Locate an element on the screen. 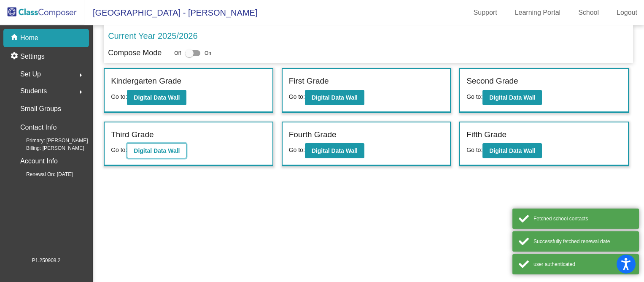 The width and height of the screenshot is (644, 282). div: user authenticated is located at coordinates (583, 265).